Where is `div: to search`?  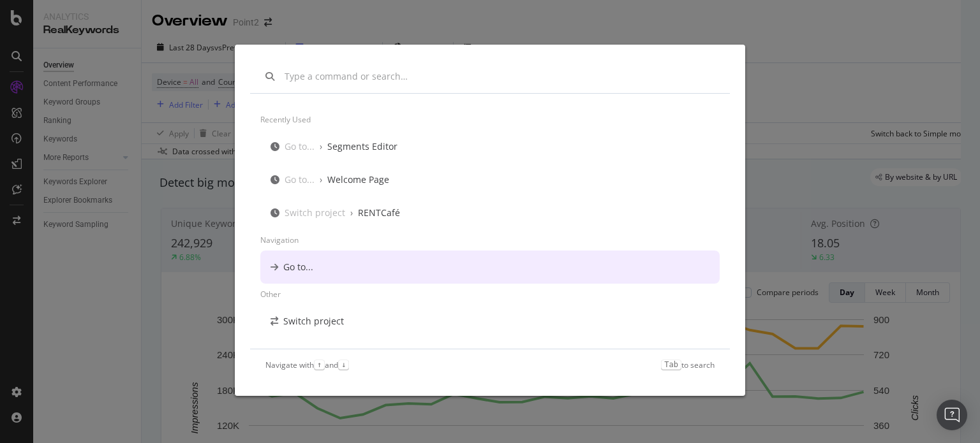 div: to search is located at coordinates (688, 365).